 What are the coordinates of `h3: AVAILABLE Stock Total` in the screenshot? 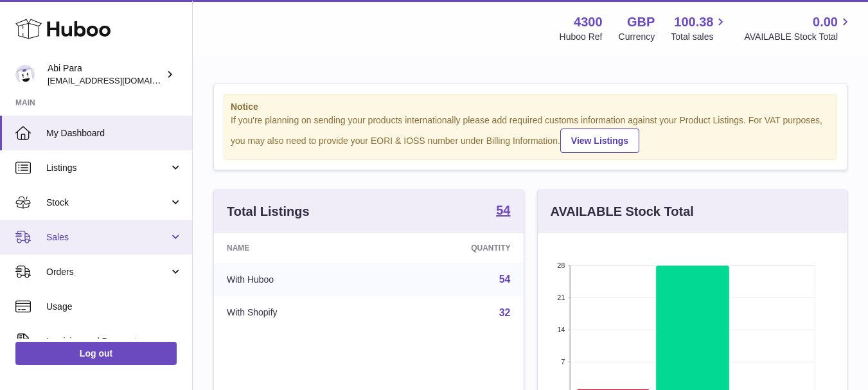 It's located at (622, 212).